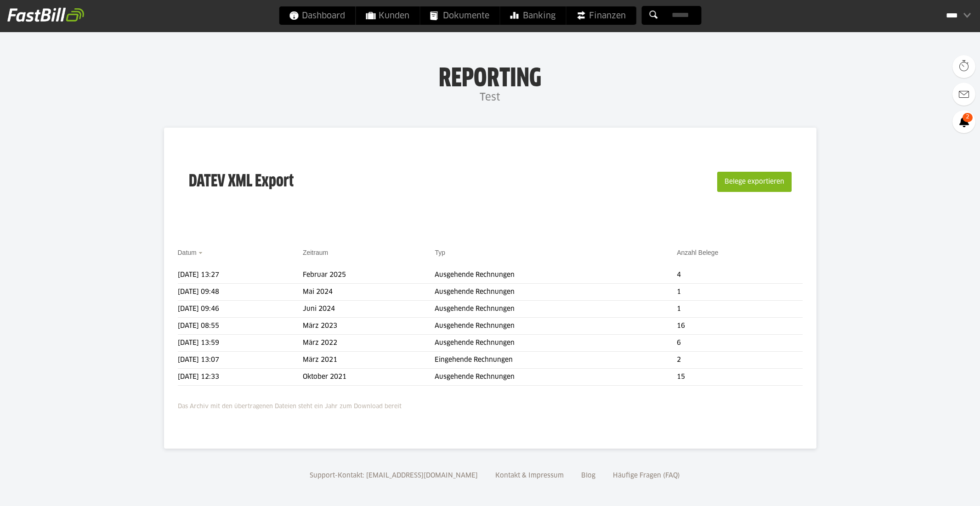 This screenshot has height=506, width=980. What do you see at coordinates (369, 326) in the screenshot?
I see `td: März 2023` at bounding box center [369, 326].